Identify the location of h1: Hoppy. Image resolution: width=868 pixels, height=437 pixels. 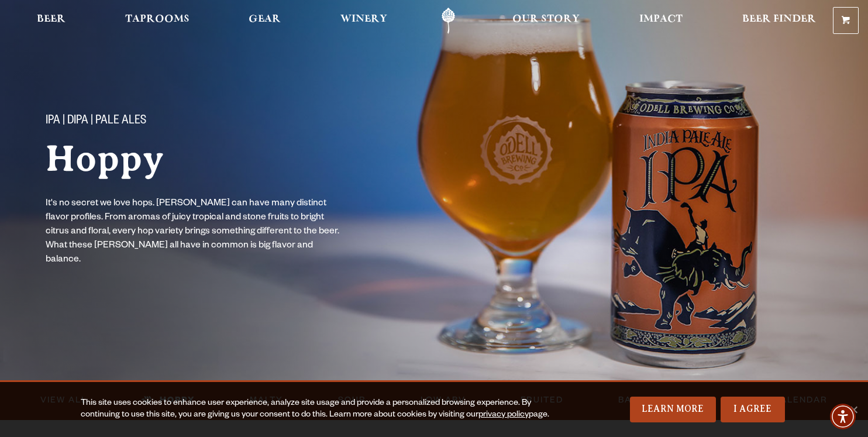
(229, 158).